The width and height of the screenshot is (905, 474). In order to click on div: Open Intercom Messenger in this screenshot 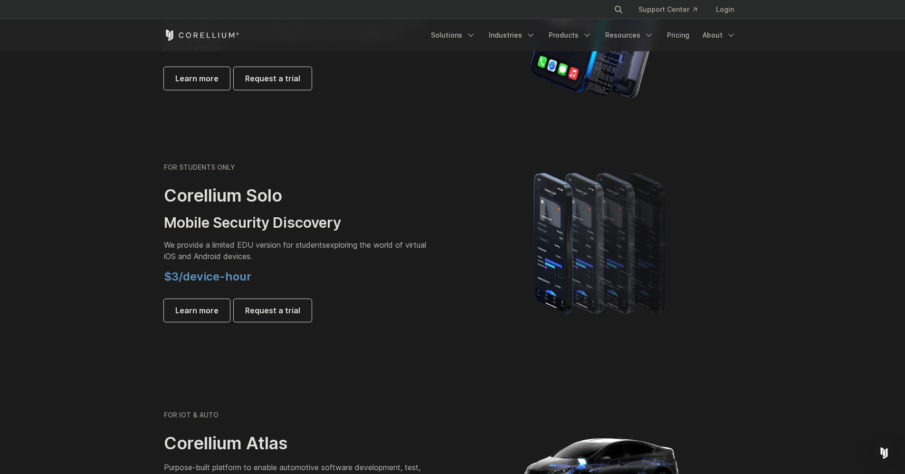, I will do `click(884, 453)`.